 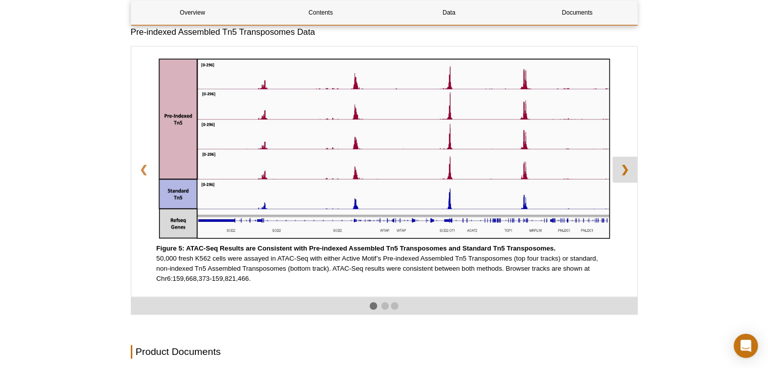 I want to click on p: 50,000 fresh K562 cells were assayed in ATAC-Seq with either Active Motif’s Pre-indexed Assembled..., so click(x=384, y=264).